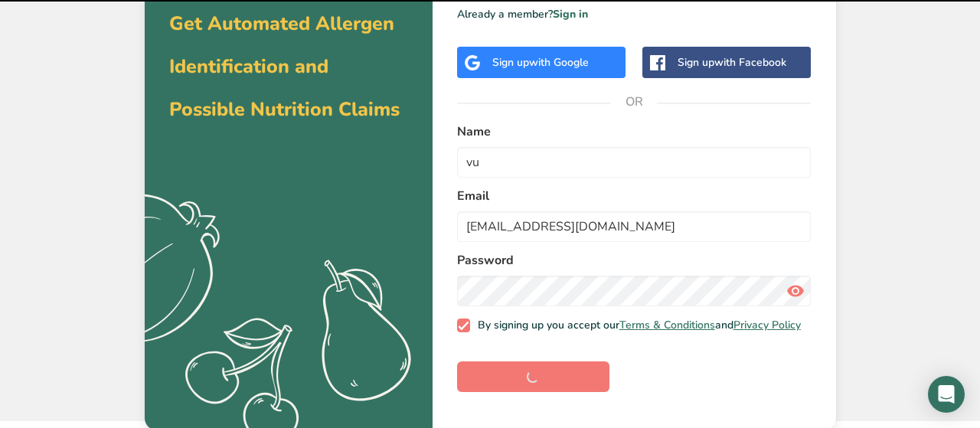 The height and width of the screenshot is (428, 980). What do you see at coordinates (634, 102) in the screenshot?
I see `span: OR` at bounding box center [634, 102].